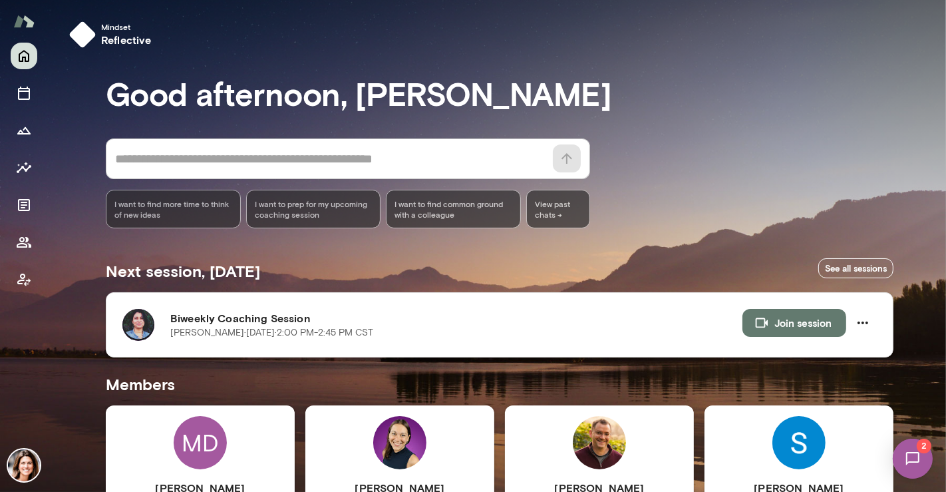  Describe the element at coordinates (24, 205) in the screenshot. I see `button: Documents` at that location.